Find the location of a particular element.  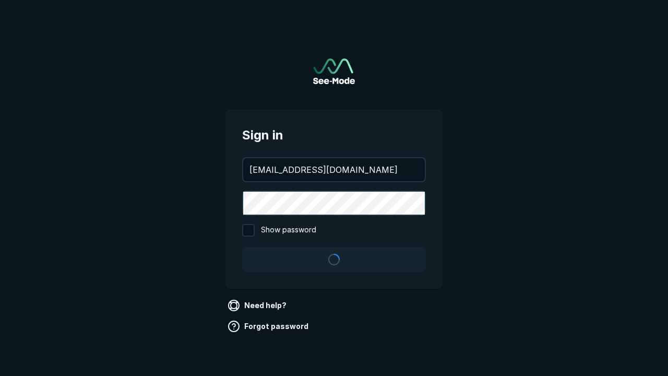

a: Go to sign in is located at coordinates (334, 71).